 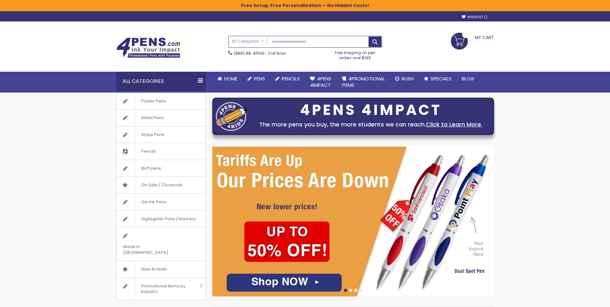 What do you see at coordinates (161, 185) in the screenshot?
I see `a: On Sale / Closeouts` at bounding box center [161, 185].